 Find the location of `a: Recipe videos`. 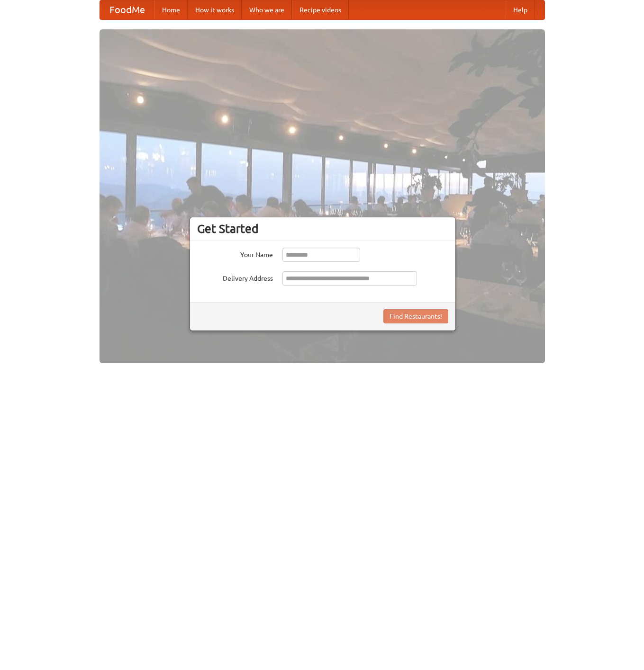

a: Recipe videos is located at coordinates (320, 10).